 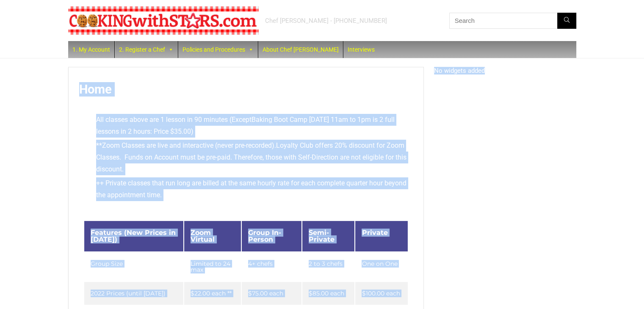 What do you see at coordinates (252, 189) in the screenshot?
I see `li: ++ Private classes that run long are billed at the same hourly rate for each complete quarter hou...` at bounding box center [252, 189].